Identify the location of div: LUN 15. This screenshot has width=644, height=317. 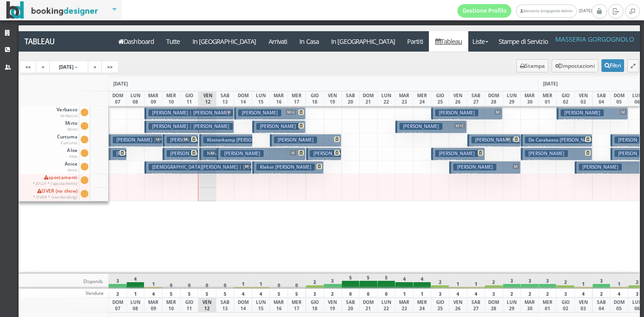
(260, 305).